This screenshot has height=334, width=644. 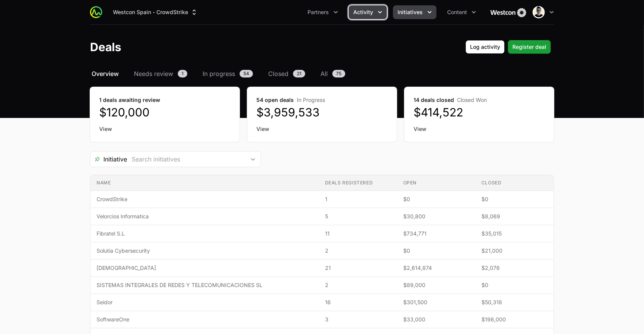 What do you see at coordinates (246, 74) in the screenshot?
I see `span: 54` at bounding box center [246, 74].